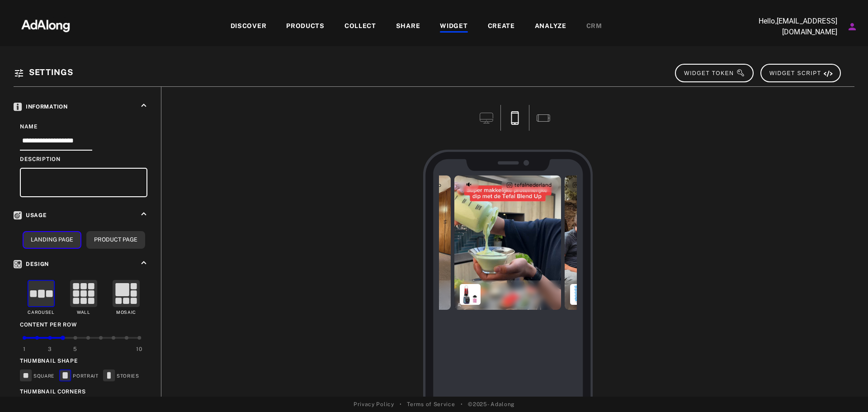 This screenshot has width=868, height=412. What do you see at coordinates (491, 405) in the screenshot?
I see `span: © 2025 - Adalong` at bounding box center [491, 405].